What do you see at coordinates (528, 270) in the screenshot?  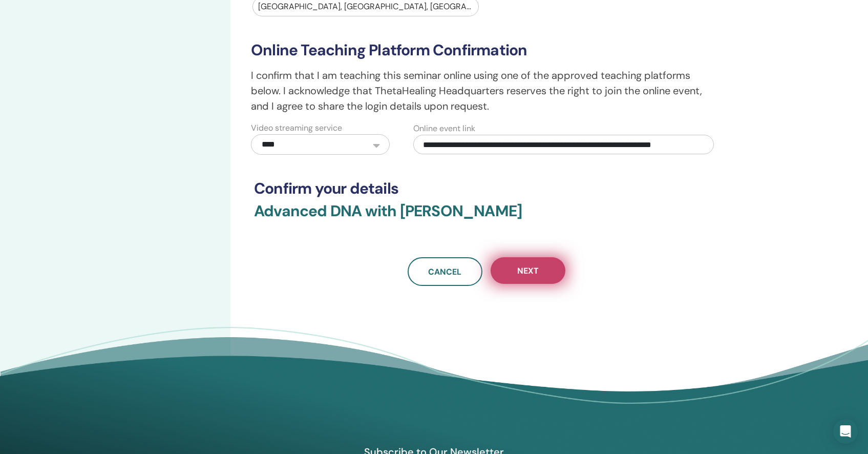 I see `span: Next` at bounding box center [528, 270].